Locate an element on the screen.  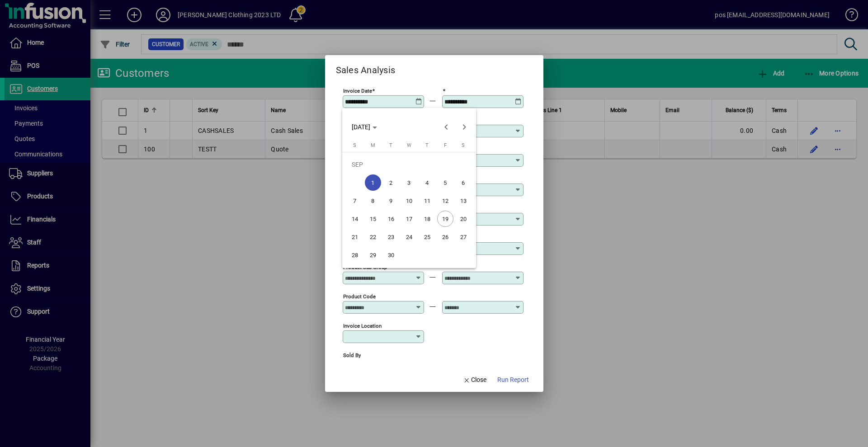
span: 6 is located at coordinates (463, 183).